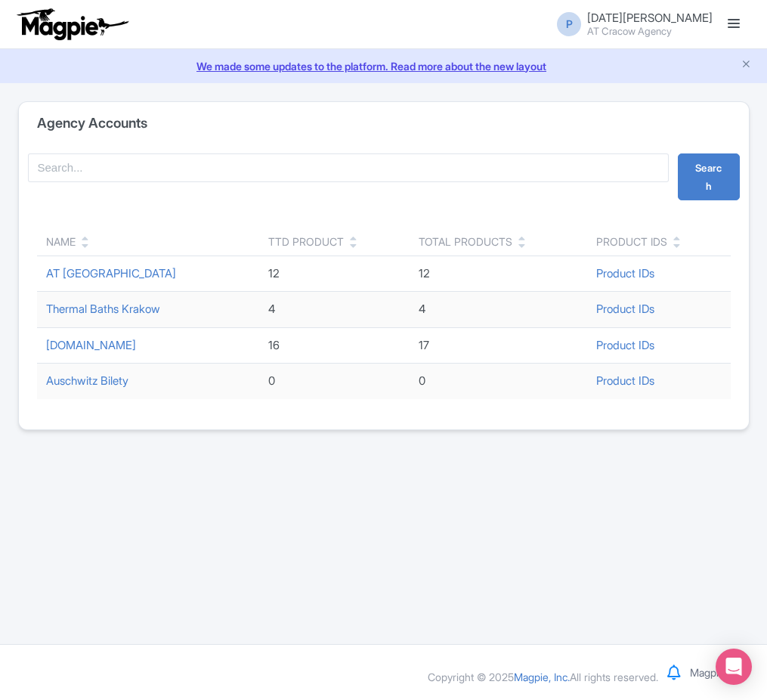 The image size is (767, 700). Describe the element at coordinates (348, 168) in the screenshot. I see `input: Search...` at that location.